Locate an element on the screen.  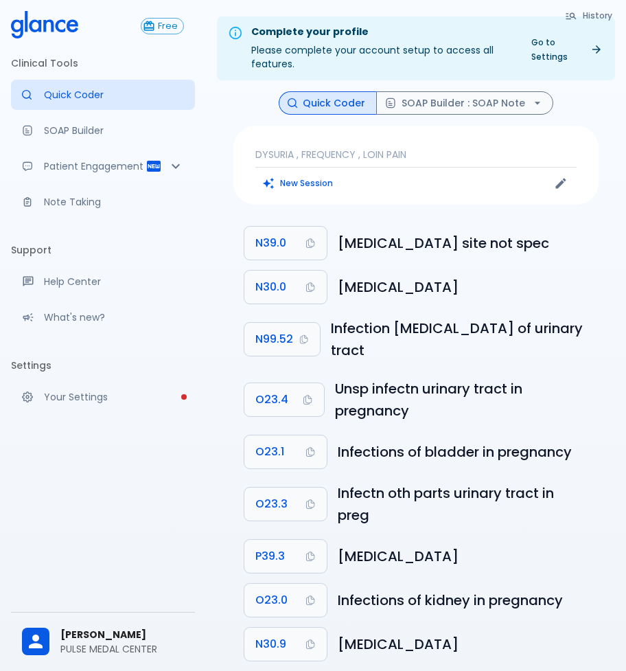
h6: Infections of bladder in pregnancy is located at coordinates (463, 452).